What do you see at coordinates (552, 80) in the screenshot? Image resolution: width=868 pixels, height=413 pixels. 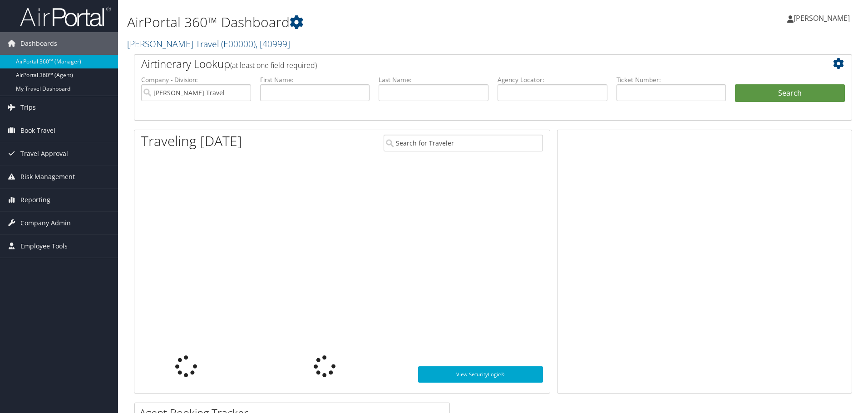 I see `label: Agency Locator:` at bounding box center [552, 80].